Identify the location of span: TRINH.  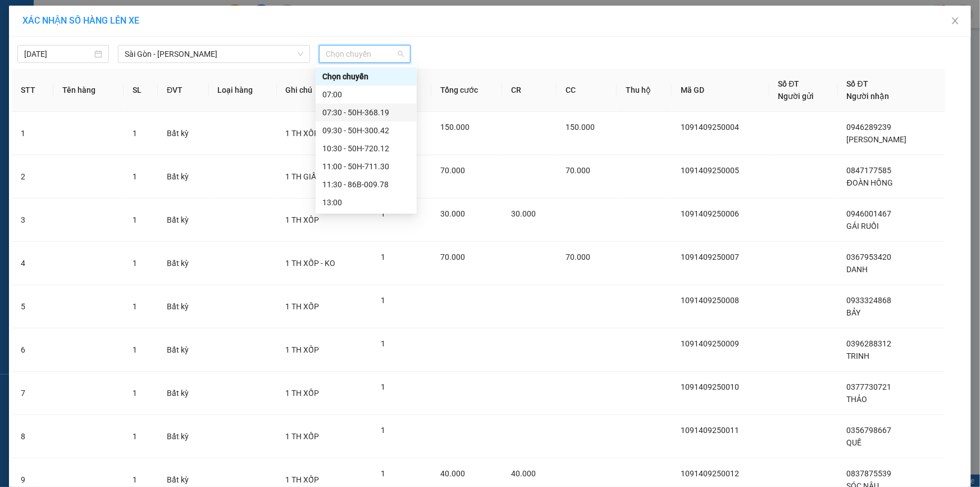
(858, 356).